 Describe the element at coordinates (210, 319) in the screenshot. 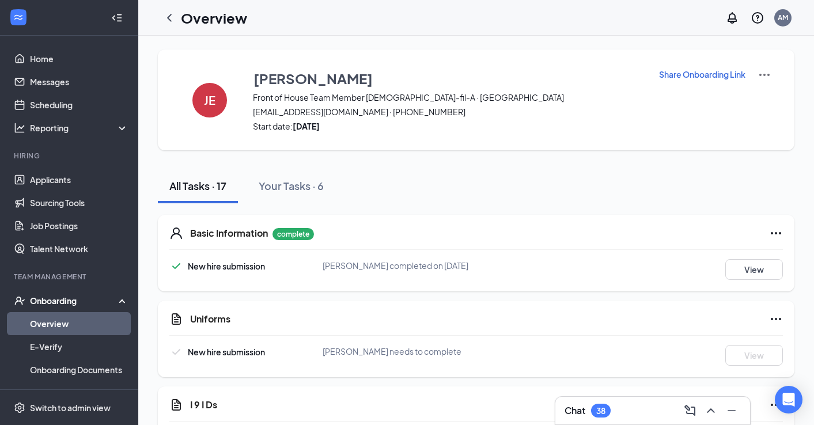

I see `h5: Uniforms` at that location.